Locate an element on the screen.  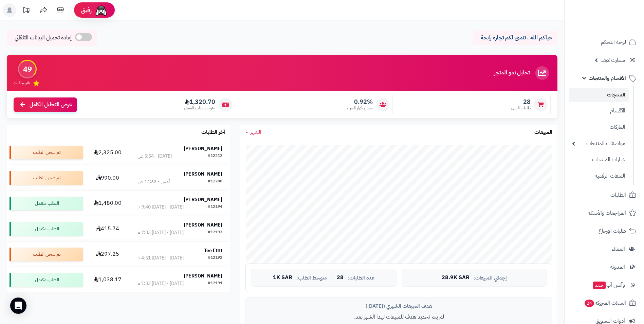
h3: المبيعات is located at coordinates (543, 132).